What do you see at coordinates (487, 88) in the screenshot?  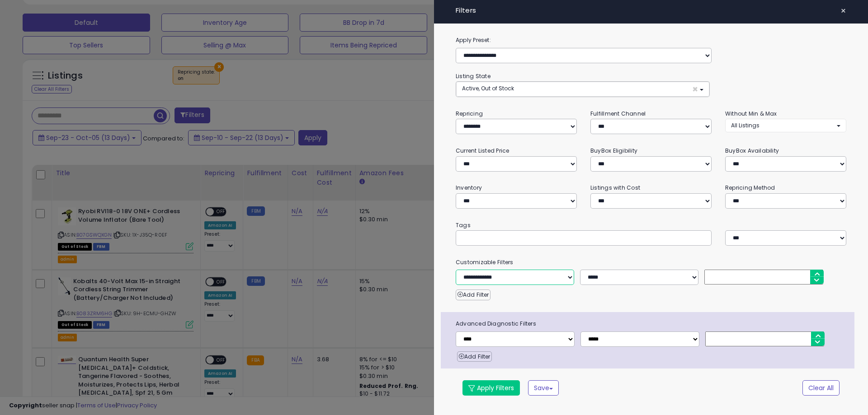 I see `span: Active, Out of Stock` at bounding box center [487, 88].